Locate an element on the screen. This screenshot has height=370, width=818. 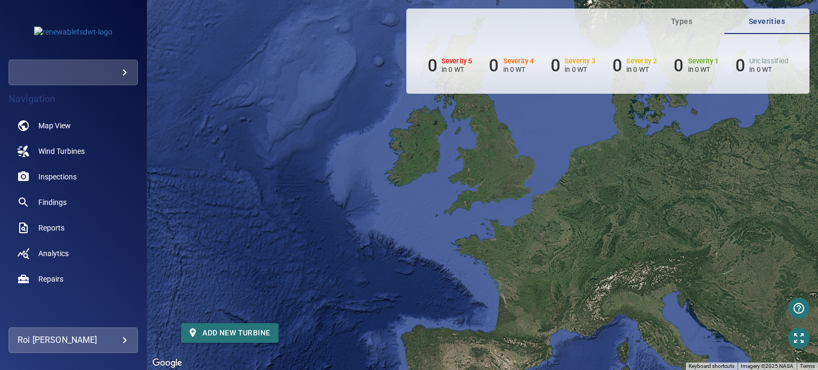
span: Inspections is located at coordinates (58, 177).